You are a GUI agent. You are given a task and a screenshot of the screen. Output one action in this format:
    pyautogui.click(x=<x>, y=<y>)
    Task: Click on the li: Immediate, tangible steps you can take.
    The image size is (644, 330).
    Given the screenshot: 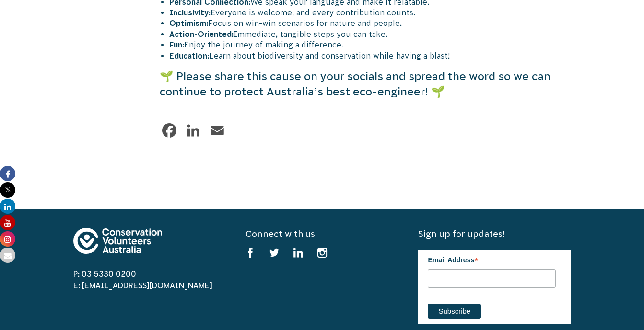 What is the action you would take?
    pyautogui.click(x=370, y=34)
    